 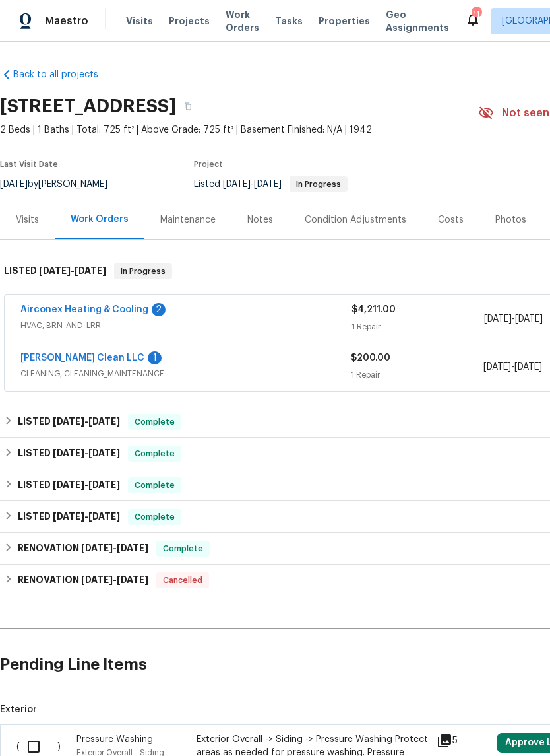 I want to click on span: CLEANING, CLEANING_MAINTENANCE, so click(x=186, y=374).